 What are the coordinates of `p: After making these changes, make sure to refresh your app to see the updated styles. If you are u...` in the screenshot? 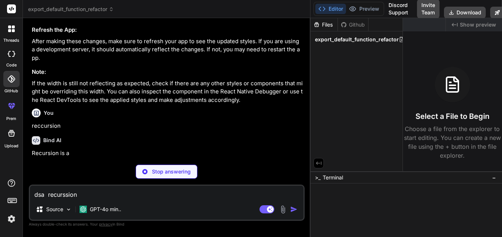 It's located at (167, 50).